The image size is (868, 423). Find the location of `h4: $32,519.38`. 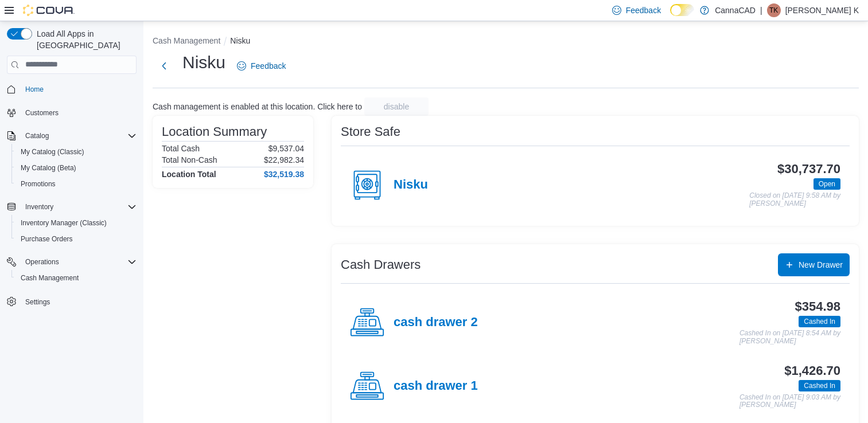

h4: $32,519.38 is located at coordinates (284, 174).